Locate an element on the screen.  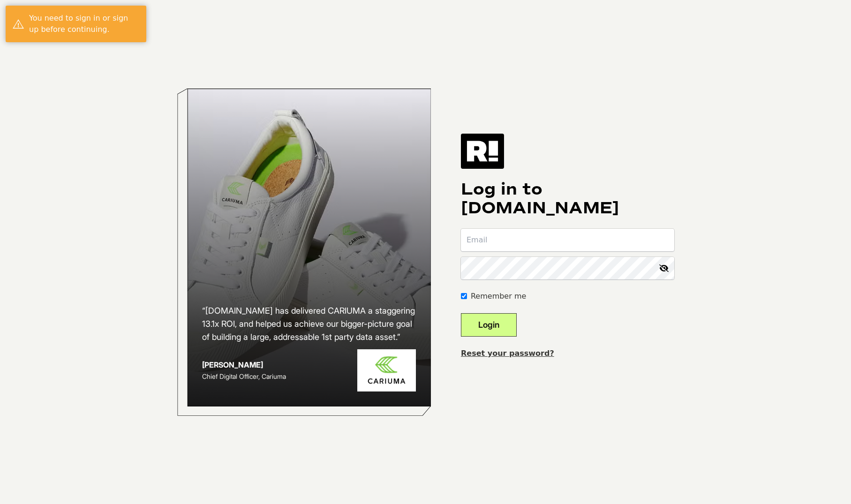
div: You need to sign in or sign up before continuing. is located at coordinates (84, 24).